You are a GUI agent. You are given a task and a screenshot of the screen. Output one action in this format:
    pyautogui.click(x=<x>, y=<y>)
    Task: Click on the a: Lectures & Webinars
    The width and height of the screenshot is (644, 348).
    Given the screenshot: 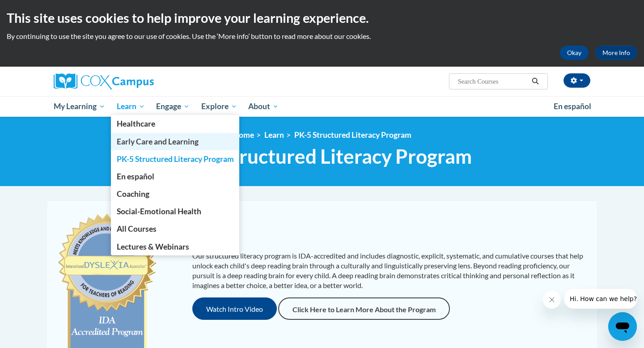 What is the action you would take?
    pyautogui.click(x=175, y=247)
    